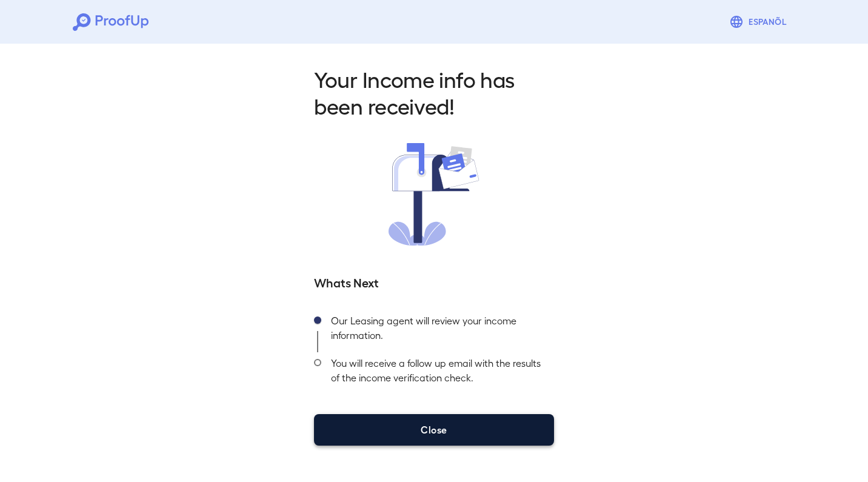 This screenshot has height=482, width=868. Describe the element at coordinates (434, 194) in the screenshot. I see `img: received.svg` at that location.